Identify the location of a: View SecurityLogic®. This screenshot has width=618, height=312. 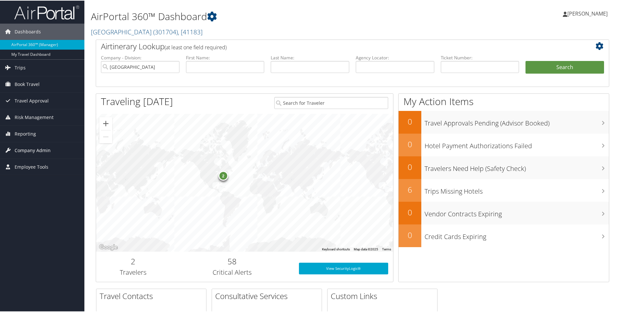
(343, 268).